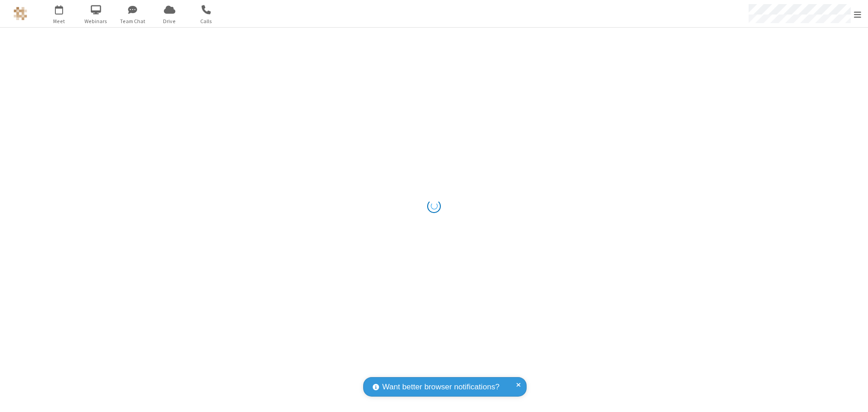  I want to click on span: Drive, so click(170, 22).